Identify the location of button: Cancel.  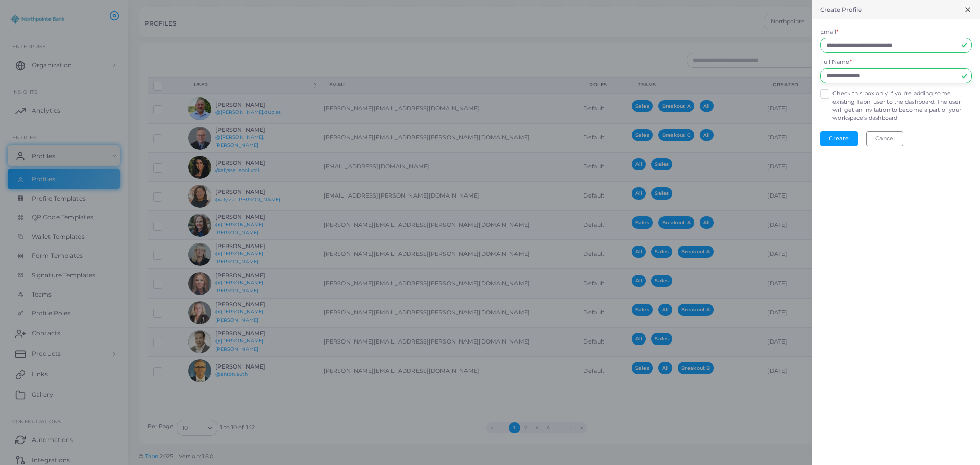
(885, 139).